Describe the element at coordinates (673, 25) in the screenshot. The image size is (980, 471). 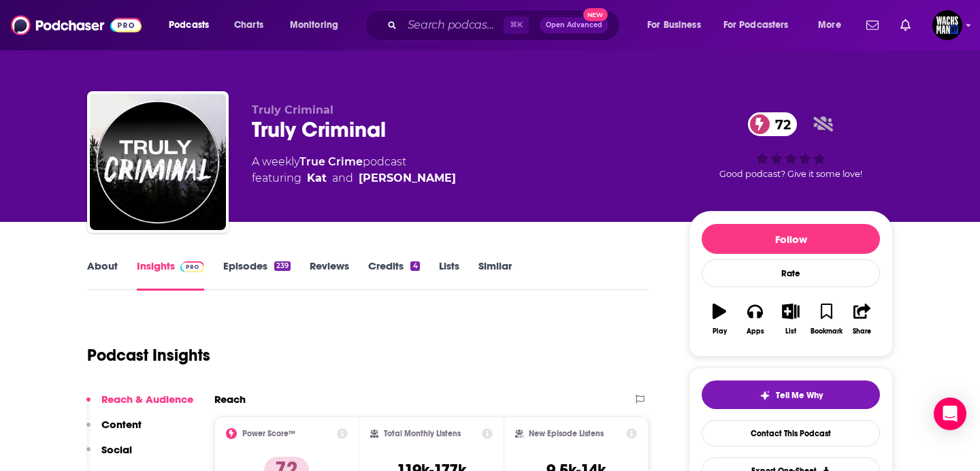
I see `span: For Business` at that location.